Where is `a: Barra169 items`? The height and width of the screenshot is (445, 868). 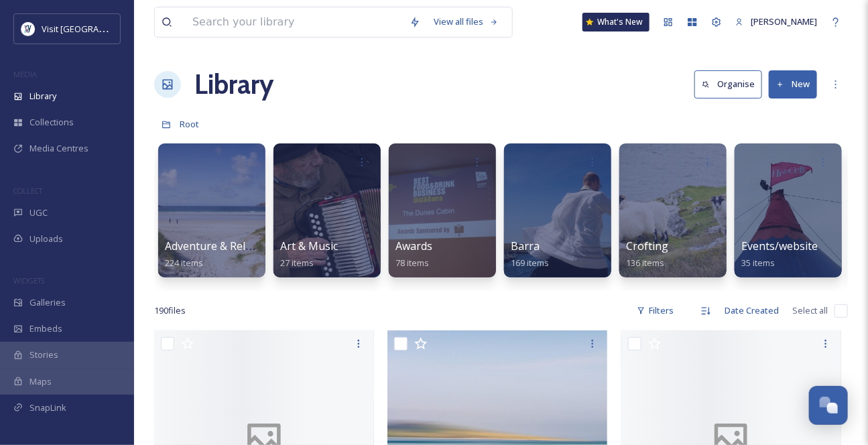 a: Barra169 items is located at coordinates (529, 254).